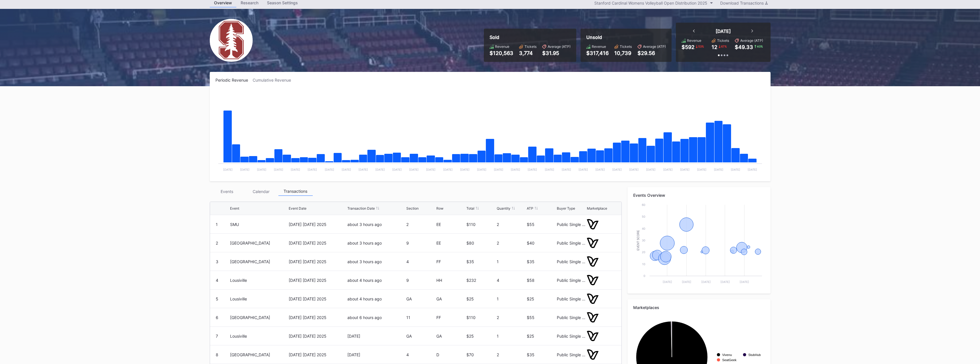 This screenshot has height=364, width=980. What do you see at coordinates (701, 47) in the screenshot?
I see `div: 53 %` at bounding box center [701, 47].